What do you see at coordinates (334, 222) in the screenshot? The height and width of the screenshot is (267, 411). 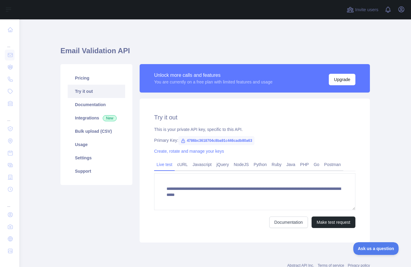 I see `button: Make test request` at bounding box center [334, 222].